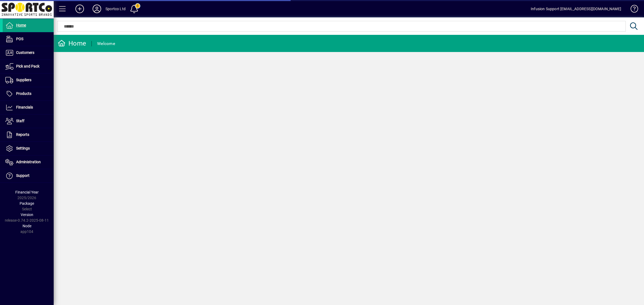  I want to click on a: Suppliers, so click(28, 80).